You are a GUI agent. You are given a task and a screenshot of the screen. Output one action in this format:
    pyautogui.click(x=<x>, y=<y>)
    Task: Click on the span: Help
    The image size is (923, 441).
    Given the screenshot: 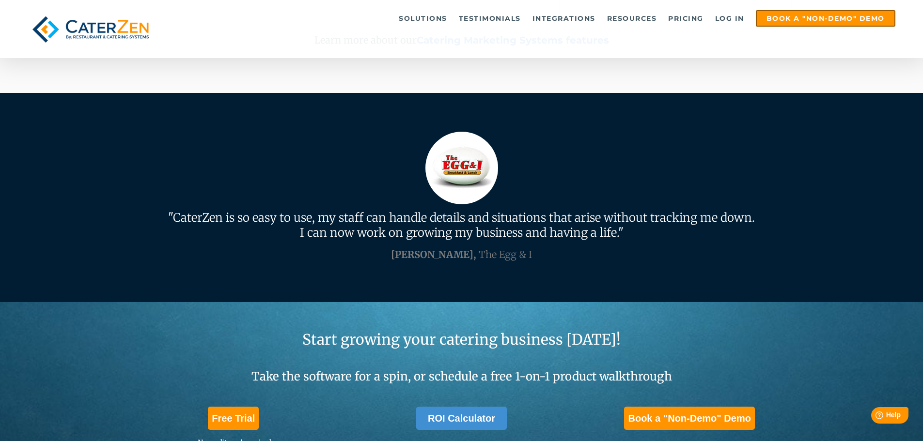 What is the action you would take?
    pyautogui.click(x=57, y=12)
    